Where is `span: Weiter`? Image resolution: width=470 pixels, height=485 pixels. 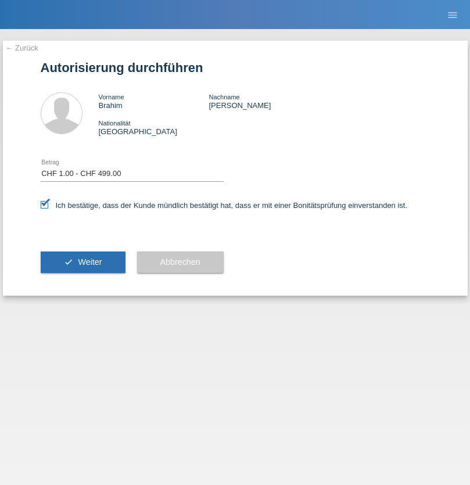
span: Weiter is located at coordinates (89, 262).